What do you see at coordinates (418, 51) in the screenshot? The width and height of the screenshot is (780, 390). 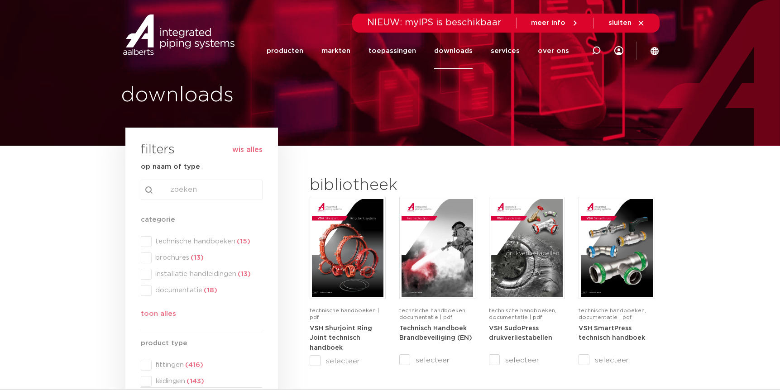 I see `nav: Menu` at bounding box center [418, 51].